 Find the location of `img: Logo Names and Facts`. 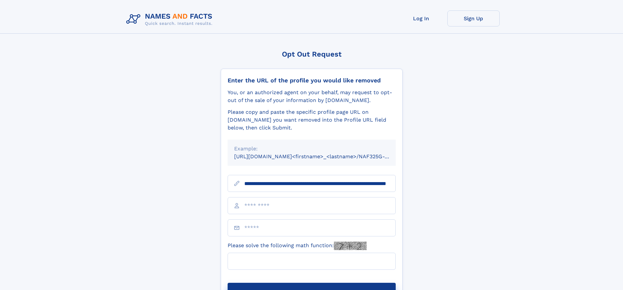

img: Logo Names and Facts is located at coordinates (171, 19).